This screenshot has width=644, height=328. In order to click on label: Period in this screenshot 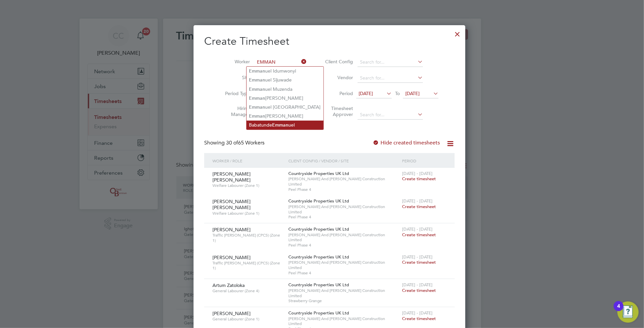, I will do `click(338, 94)`.